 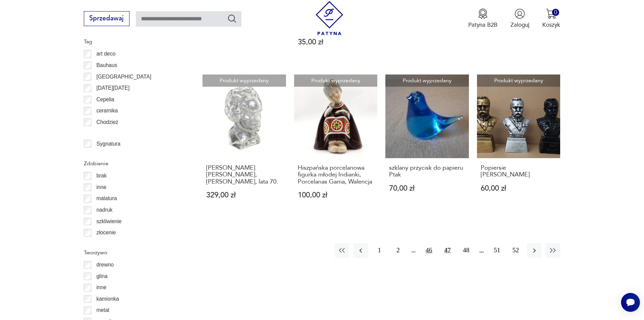 I want to click on p: metal, so click(x=103, y=310).